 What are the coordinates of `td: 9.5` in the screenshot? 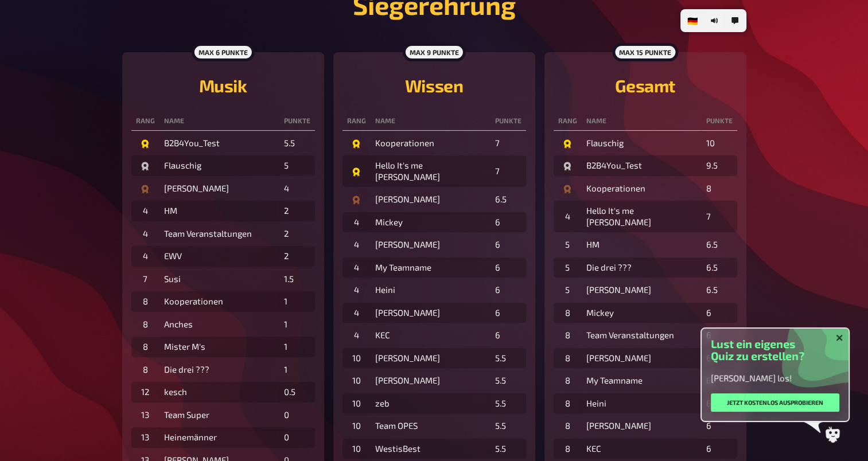 It's located at (720, 166).